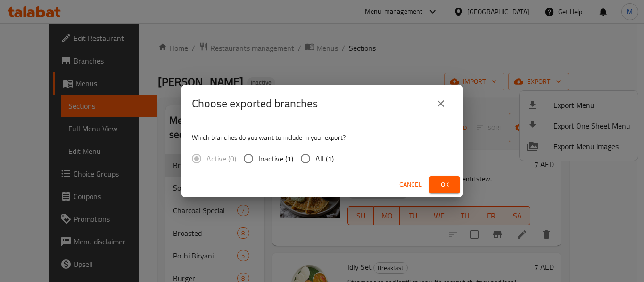 Image resolution: width=644 pixels, height=282 pixels. I want to click on button: Ok, so click(444, 184).